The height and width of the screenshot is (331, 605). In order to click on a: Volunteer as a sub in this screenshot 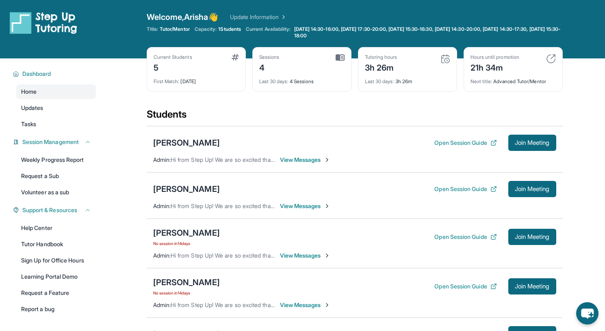, I will do `click(56, 192)`.